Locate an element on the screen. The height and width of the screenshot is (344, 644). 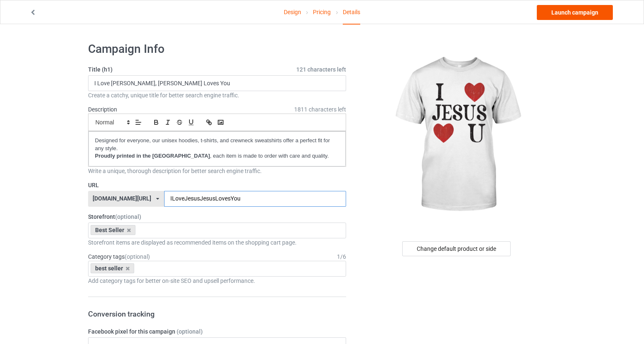
div: Change default product or side is located at coordinates (456, 249).